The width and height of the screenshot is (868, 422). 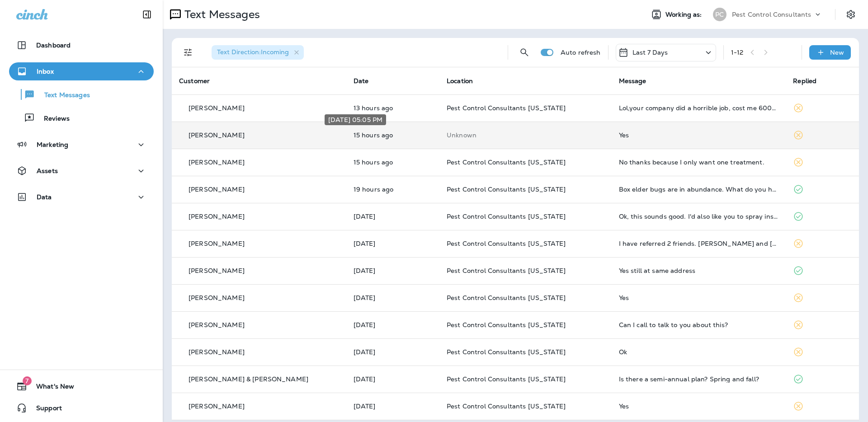 What do you see at coordinates (81, 95) in the screenshot?
I see `button: Text Messages` at bounding box center [81, 95].